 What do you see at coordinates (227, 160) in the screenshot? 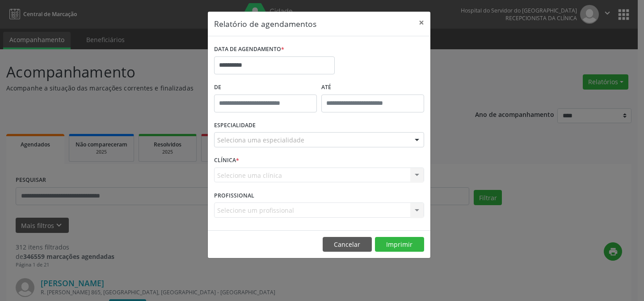
I see `label: CLÍNICA` at bounding box center [227, 160].